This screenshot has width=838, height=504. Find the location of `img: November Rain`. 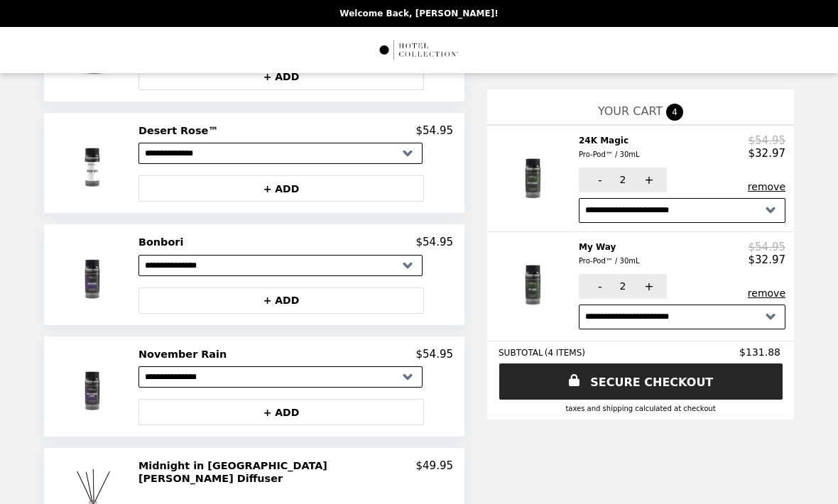

img: November Rain is located at coordinates (95, 386).